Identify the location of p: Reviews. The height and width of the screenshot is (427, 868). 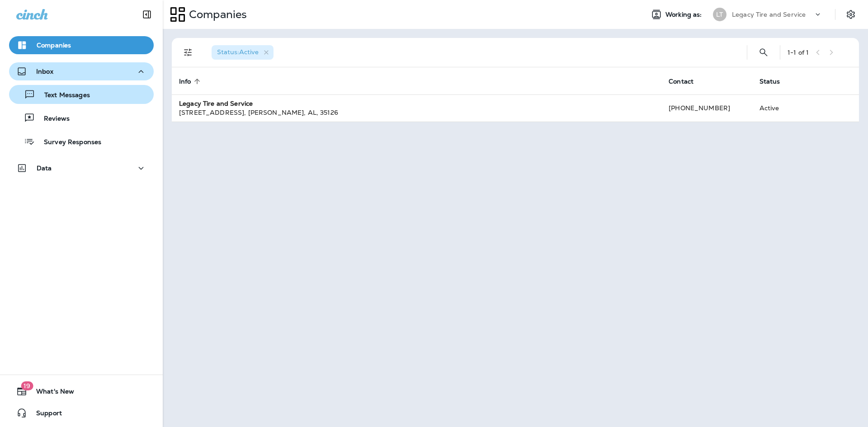
(52, 119).